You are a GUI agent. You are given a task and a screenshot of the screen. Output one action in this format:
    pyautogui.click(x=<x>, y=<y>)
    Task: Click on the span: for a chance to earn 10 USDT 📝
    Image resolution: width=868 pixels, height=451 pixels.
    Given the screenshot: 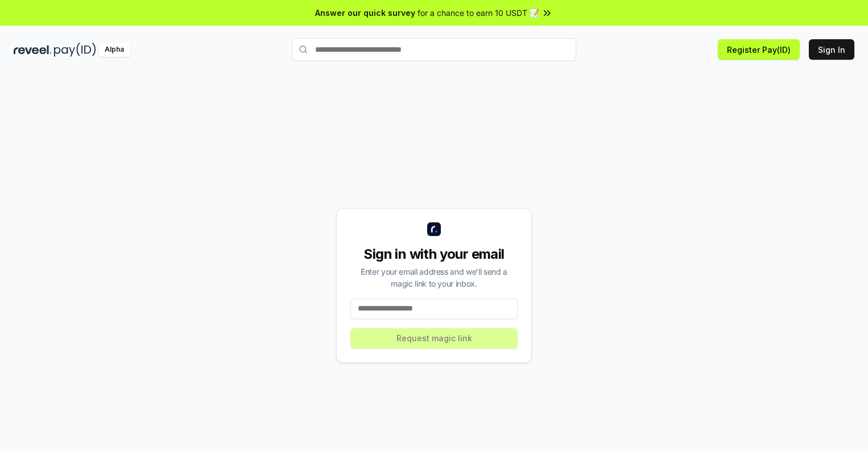 What is the action you would take?
    pyautogui.click(x=478, y=13)
    